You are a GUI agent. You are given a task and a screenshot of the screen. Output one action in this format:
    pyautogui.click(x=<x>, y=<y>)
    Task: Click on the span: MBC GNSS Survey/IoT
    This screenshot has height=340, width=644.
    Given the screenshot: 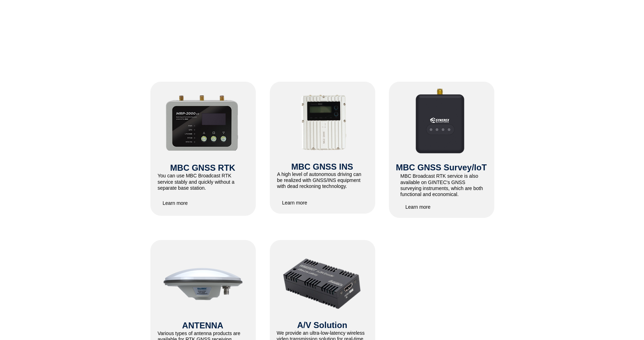 What is the action you would take?
    pyautogui.click(x=441, y=167)
    